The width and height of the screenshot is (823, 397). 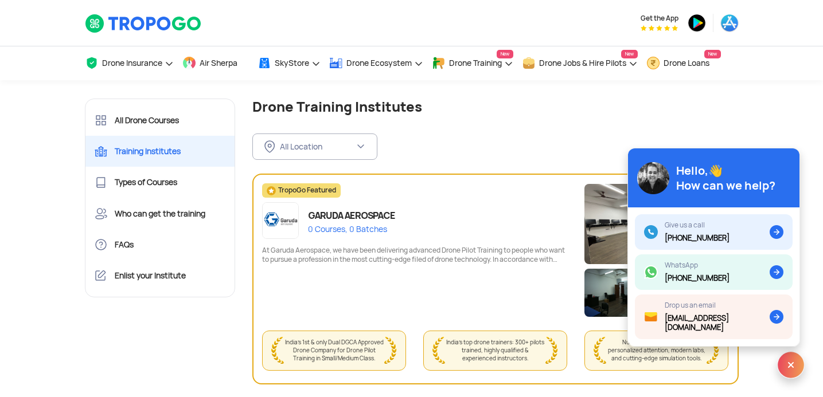 I want to click on img: ic_playstore.png, so click(x=696, y=23).